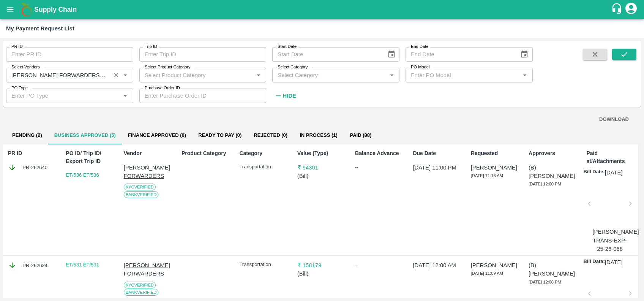  Describe the element at coordinates (496, 153) in the screenshot. I see `p: Requested` at that location.